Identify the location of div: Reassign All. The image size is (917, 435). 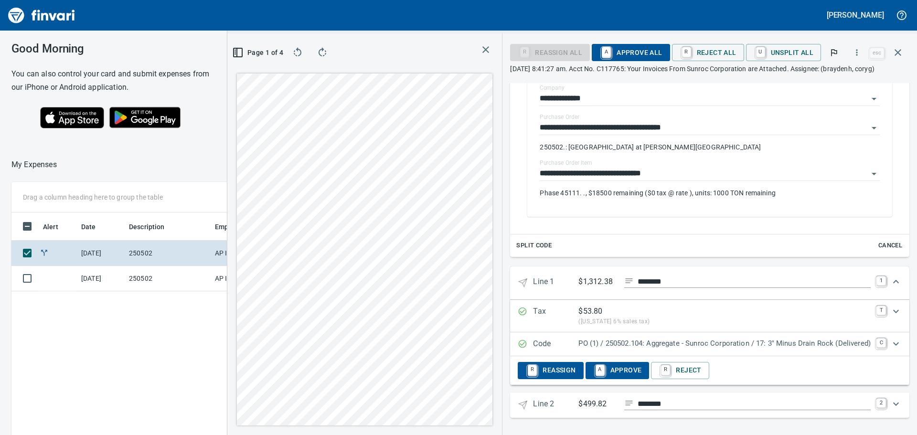
(550, 52).